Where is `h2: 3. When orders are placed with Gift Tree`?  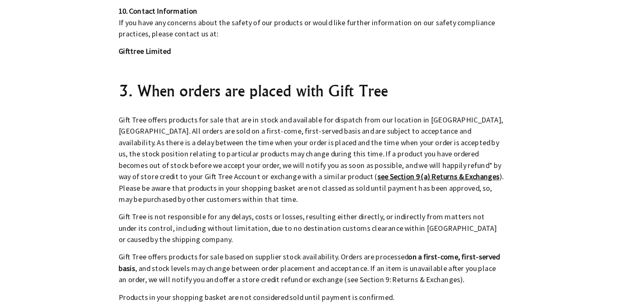 h2: 3. When orders are placed with Gift Tree is located at coordinates (312, 98).